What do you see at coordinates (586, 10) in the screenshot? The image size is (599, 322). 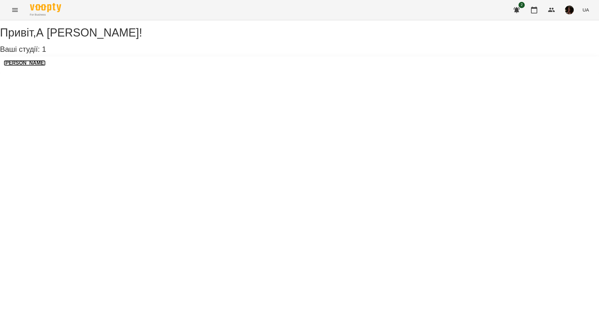 I see `span: UA` at bounding box center [586, 10].